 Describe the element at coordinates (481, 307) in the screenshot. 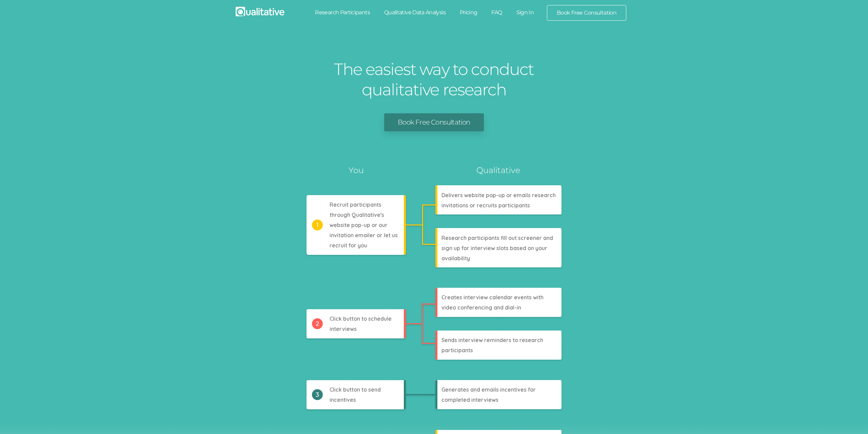

I see `tspan: video conferencing and dial-in` at that location.